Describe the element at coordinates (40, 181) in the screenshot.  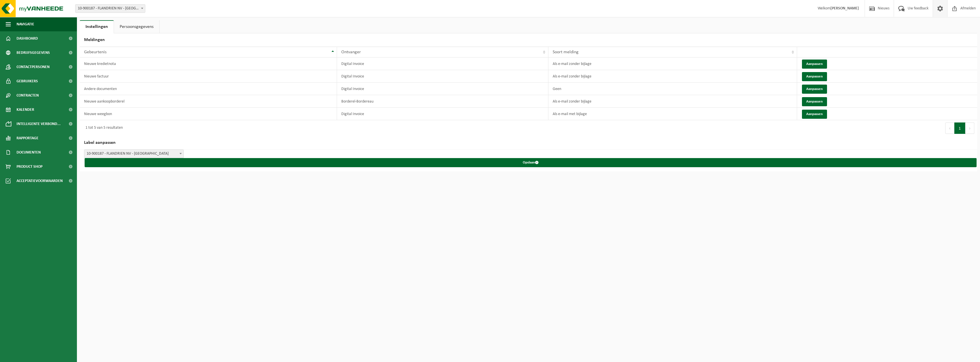
I see `span: Acceptatievoorwaarden` at that location.